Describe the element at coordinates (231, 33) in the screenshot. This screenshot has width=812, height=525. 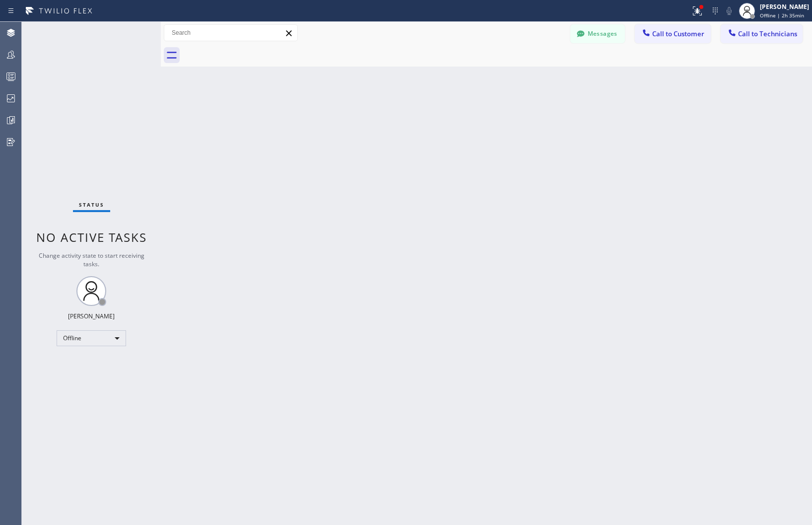
I see `input: Search` at that location.